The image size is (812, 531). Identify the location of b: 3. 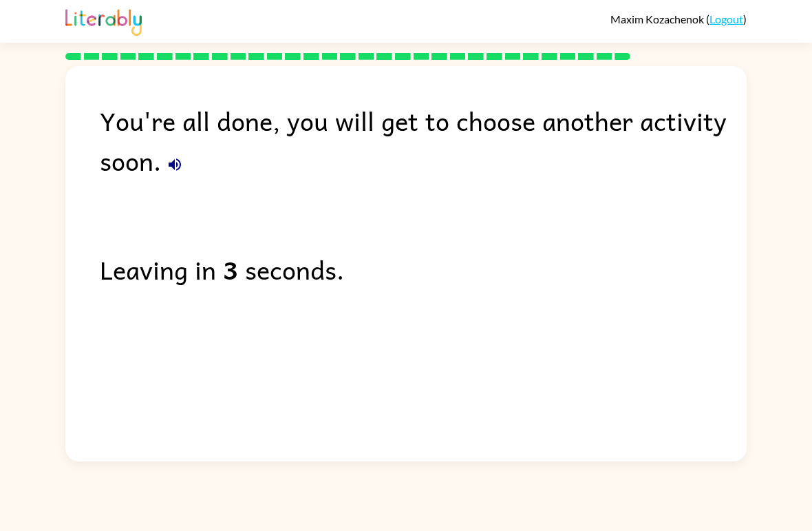
(231, 269).